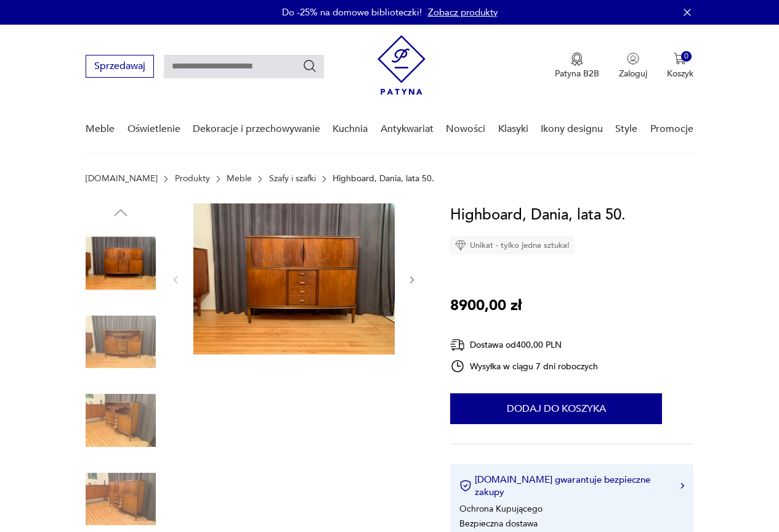 Image resolution: width=779 pixels, height=532 pixels. What do you see at coordinates (192, 179) in the screenshot?
I see `a: Produkty` at bounding box center [192, 179].